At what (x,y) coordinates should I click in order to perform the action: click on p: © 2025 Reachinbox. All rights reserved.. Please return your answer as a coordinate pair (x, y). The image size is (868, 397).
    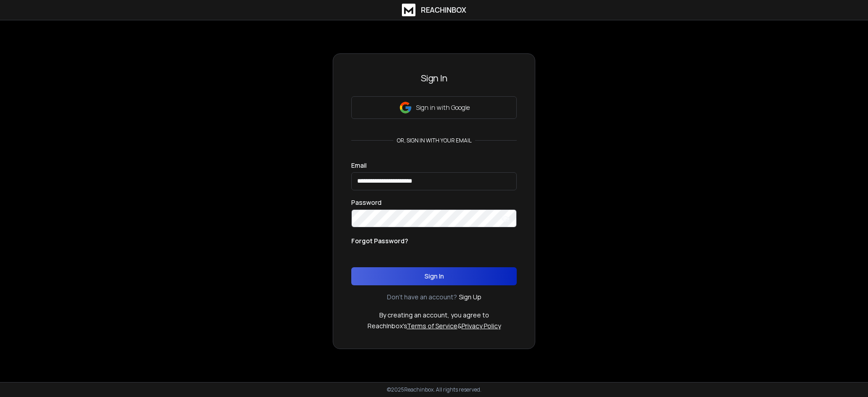
    Looking at the image, I should click on (434, 390).